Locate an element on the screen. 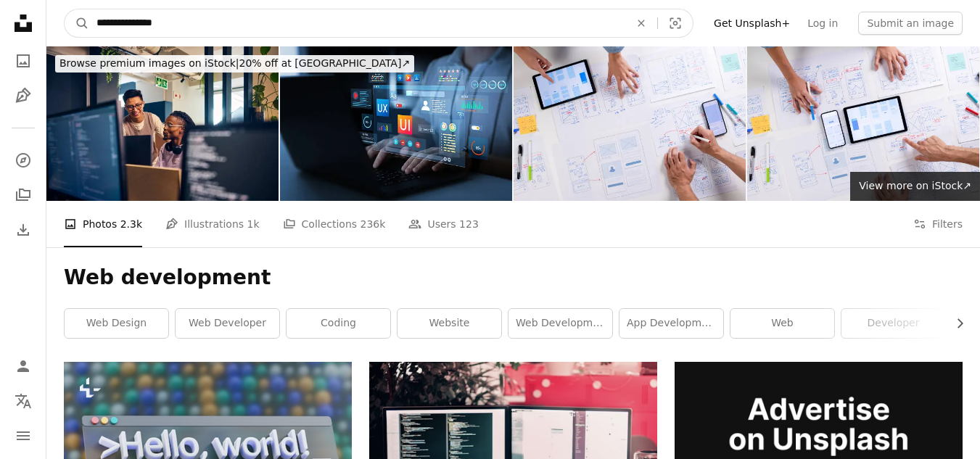  button: Clear is located at coordinates (641, 24).